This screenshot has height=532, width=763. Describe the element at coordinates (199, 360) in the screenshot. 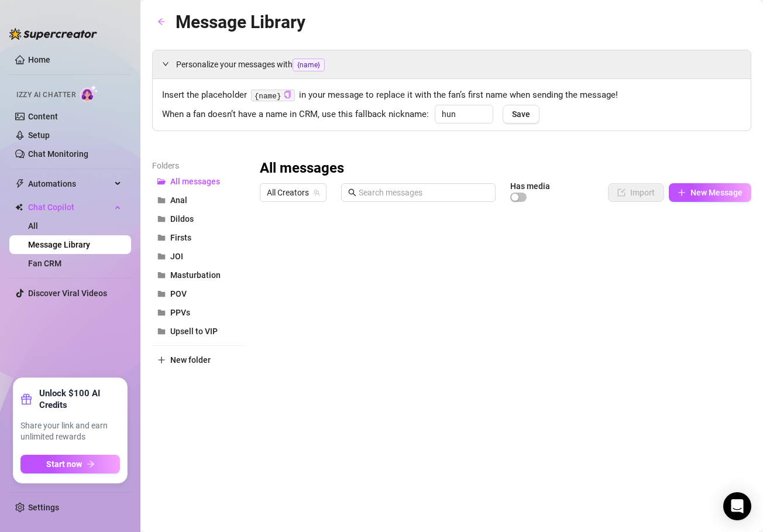

I see `button: New folder` at that location.